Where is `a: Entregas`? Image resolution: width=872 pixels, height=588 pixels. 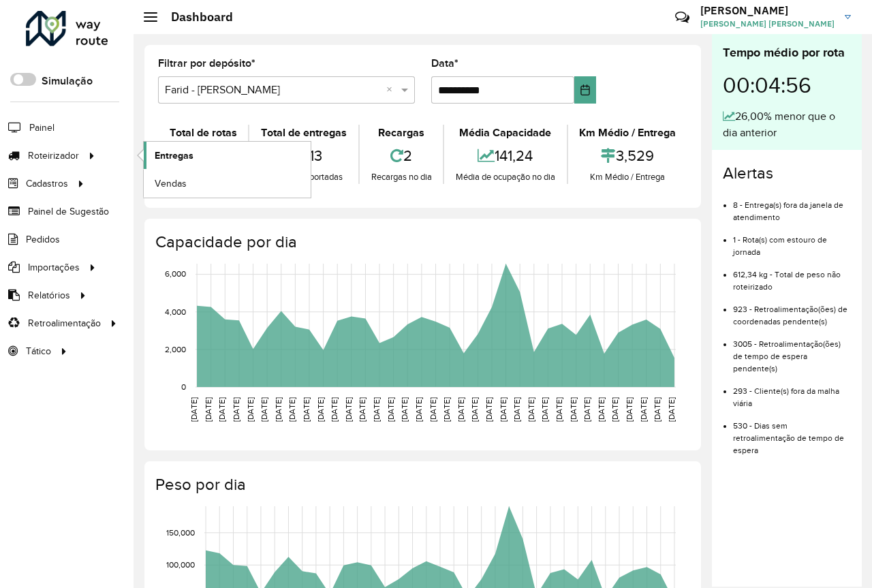
a: Entregas is located at coordinates (226, 155).